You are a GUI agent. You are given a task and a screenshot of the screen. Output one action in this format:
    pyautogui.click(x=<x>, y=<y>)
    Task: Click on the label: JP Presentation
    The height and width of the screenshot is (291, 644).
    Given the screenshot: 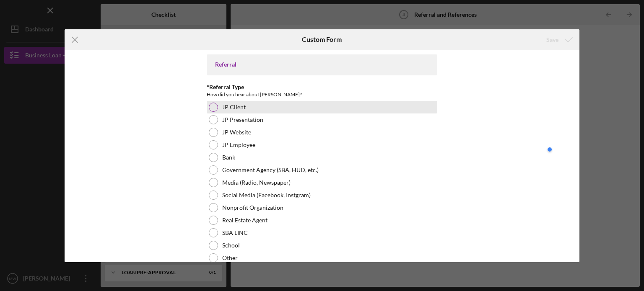 What is the action you would take?
    pyautogui.click(x=243, y=120)
    